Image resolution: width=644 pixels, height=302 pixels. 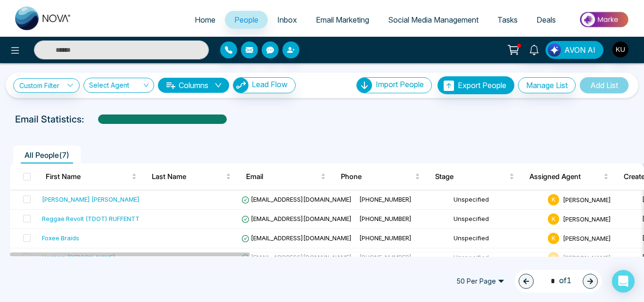 What do you see at coordinates (342, 20) in the screenshot?
I see `span: Email Marketing` at bounding box center [342, 20].